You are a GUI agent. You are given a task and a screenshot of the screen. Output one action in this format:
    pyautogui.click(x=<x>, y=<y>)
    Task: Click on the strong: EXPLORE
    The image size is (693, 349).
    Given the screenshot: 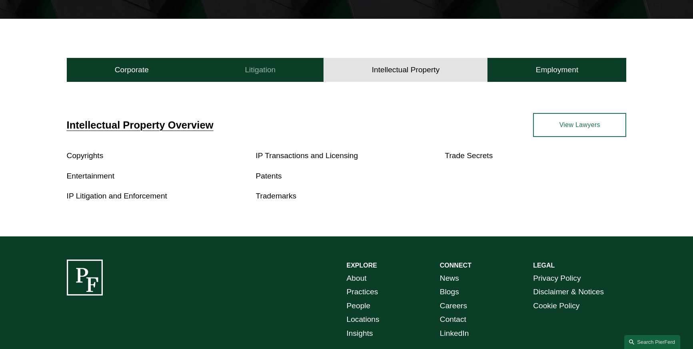 What is the action you would take?
    pyautogui.click(x=362, y=265)
    